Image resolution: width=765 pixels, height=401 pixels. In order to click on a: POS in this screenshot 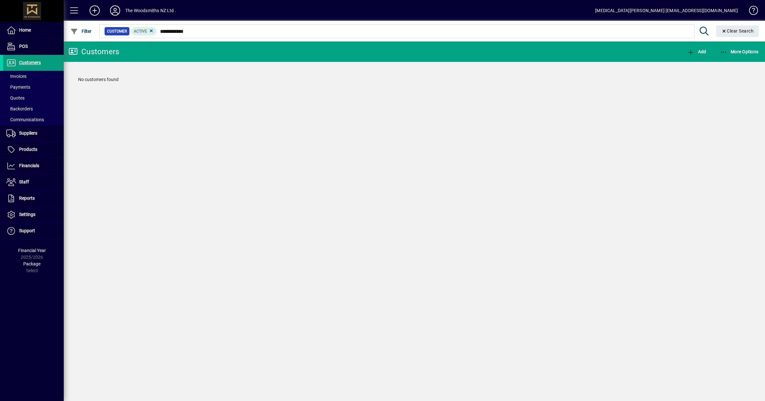, I will do `click(33, 47)`.